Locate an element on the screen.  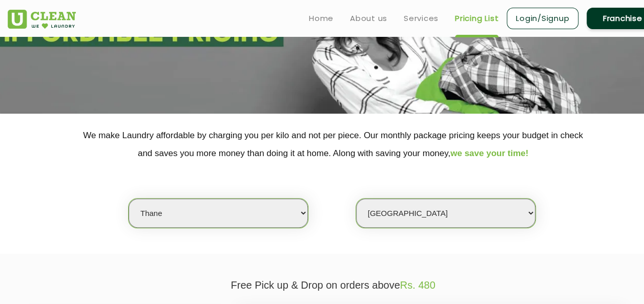
img: UClean Laundry and Dry Cleaning is located at coordinates (41, 19).